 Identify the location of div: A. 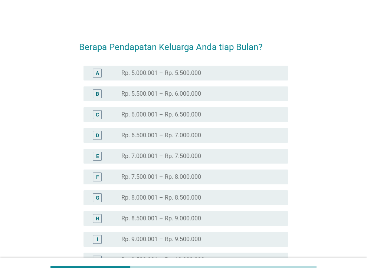
(97, 73).